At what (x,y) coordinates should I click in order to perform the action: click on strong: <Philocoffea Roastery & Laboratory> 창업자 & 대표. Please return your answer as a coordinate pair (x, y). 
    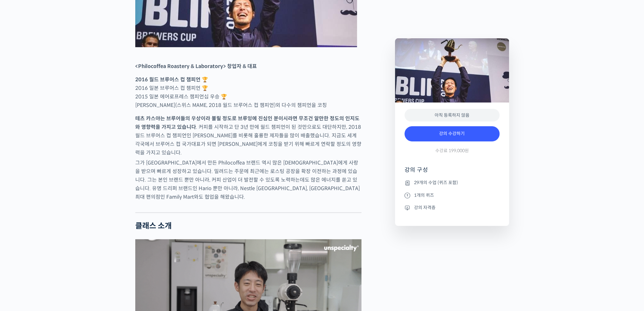
    Looking at the image, I should click on (196, 66).